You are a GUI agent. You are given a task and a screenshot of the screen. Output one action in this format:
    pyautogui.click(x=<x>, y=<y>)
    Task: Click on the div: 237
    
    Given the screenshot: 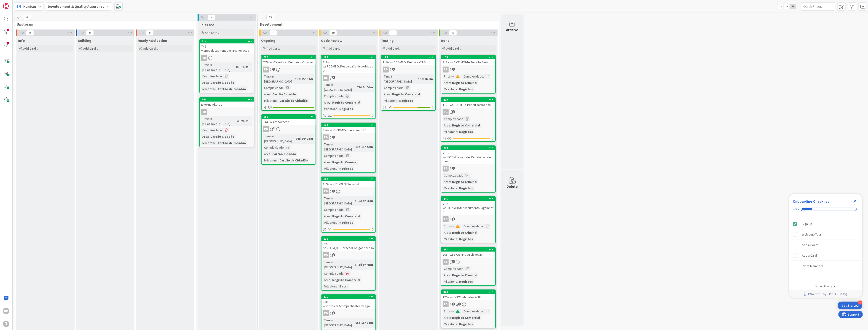 What is the action you would take?
    pyautogui.click(x=468, y=249)
    